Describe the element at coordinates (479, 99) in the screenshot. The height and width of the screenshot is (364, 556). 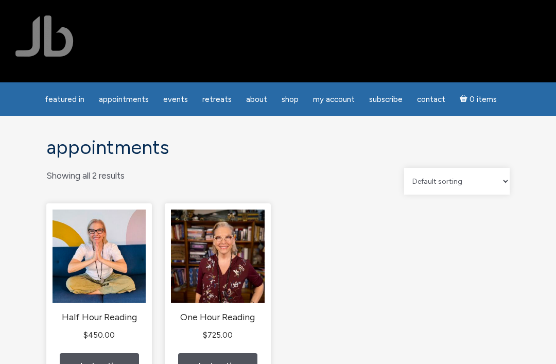
I see `a: Cart0 items` at that location.